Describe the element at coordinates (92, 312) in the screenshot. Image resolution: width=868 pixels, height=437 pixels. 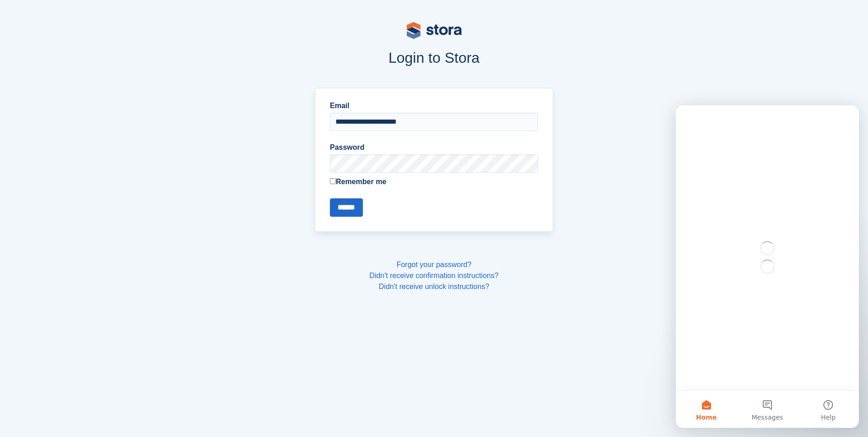
I see `span: Messages` at that location.